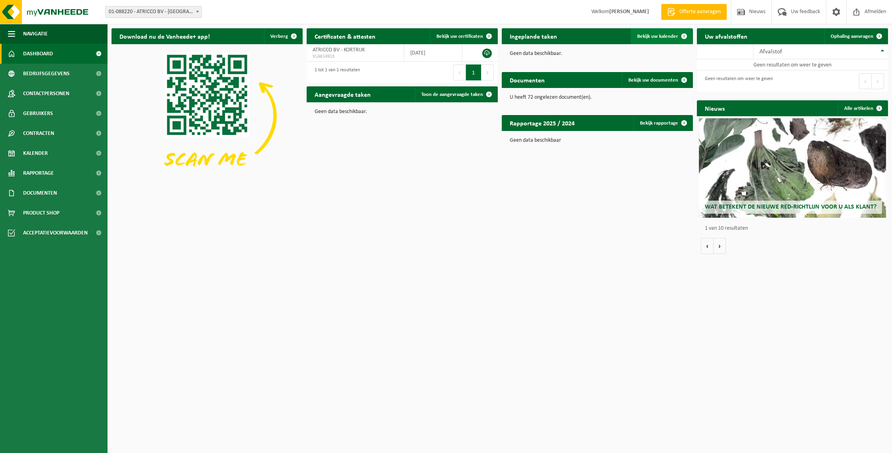 This screenshot has width=892, height=453. Describe the element at coordinates (46, 94) in the screenshot. I see `span: Contactpersonen` at that location.